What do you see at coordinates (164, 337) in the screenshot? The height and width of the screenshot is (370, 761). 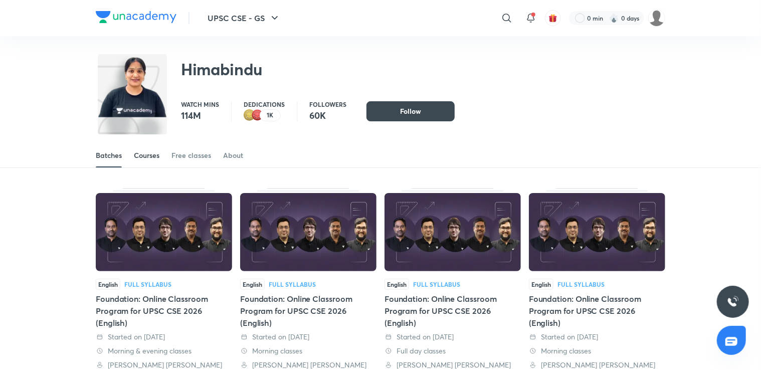 I see `div: Started on 31 Jul 2025` at bounding box center [164, 337].